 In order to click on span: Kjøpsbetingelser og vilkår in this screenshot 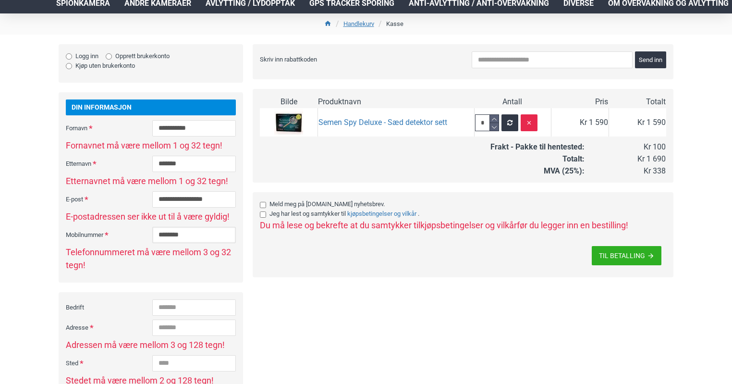, I will do `click(468, 225)`.